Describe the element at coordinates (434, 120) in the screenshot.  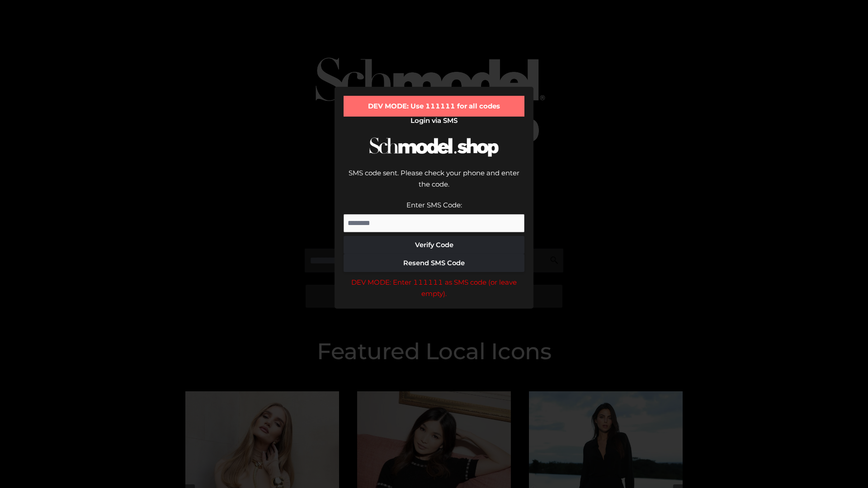
I see `h2: Login via SMS` at that location.